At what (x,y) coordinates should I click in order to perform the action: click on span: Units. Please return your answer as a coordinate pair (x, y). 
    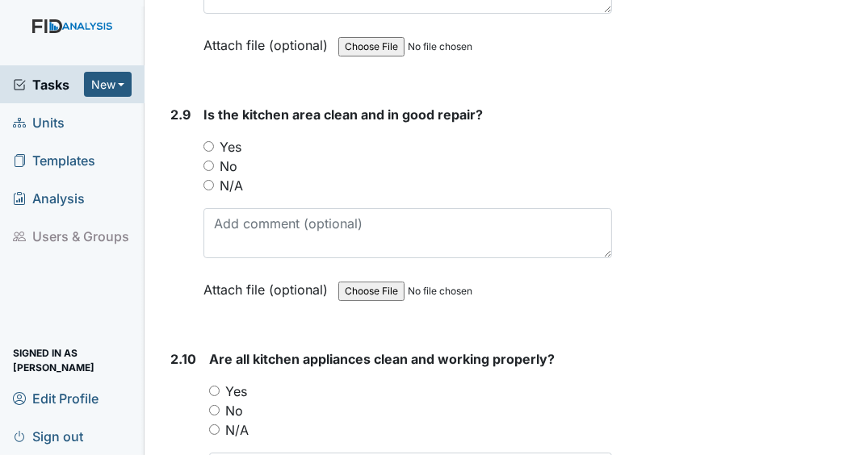
    Looking at the image, I should click on (38, 122).